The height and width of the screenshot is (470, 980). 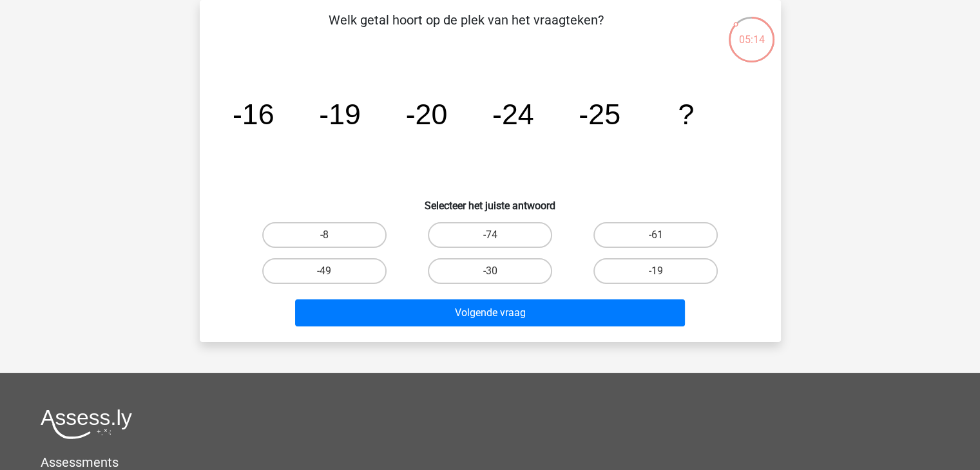 What do you see at coordinates (466, 29) in the screenshot?
I see `p: Welk getal hoort op de plek van het vraagteken?` at bounding box center [466, 29].